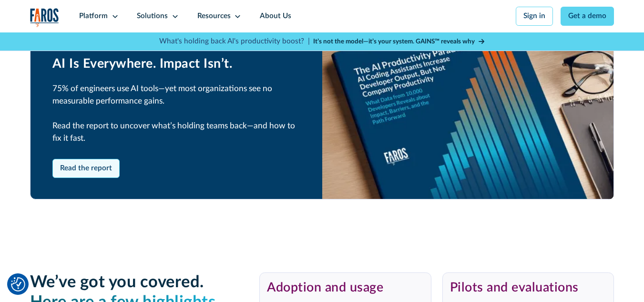 This screenshot has height=302, width=644. What do you see at coordinates (94, 16) in the screenshot?
I see `div: Platform` at bounding box center [94, 16].